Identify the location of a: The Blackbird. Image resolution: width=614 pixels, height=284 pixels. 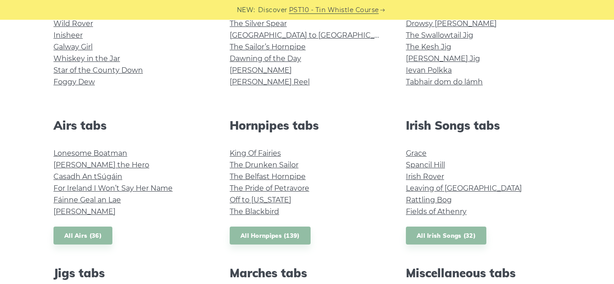
(254, 212).